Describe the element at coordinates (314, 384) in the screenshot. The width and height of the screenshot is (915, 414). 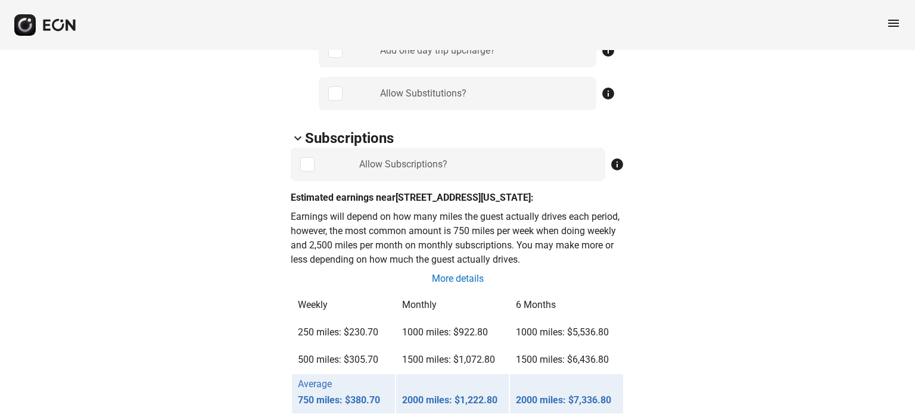
I see `p: Average` at that location.